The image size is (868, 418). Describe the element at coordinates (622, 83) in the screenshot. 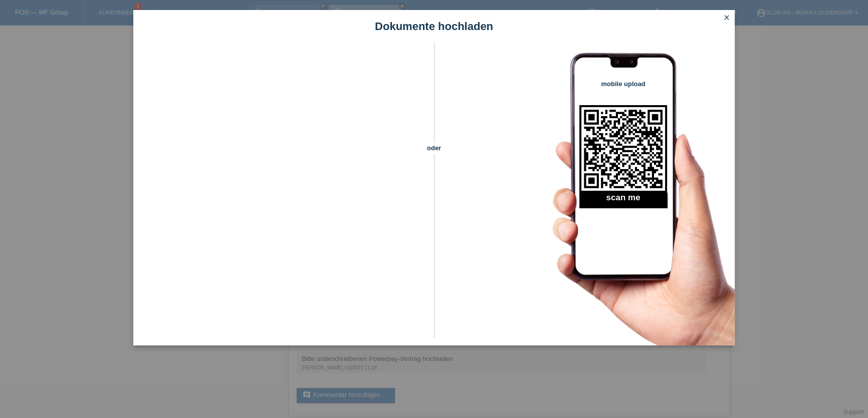

I see `h4: mobile upload` at that location.